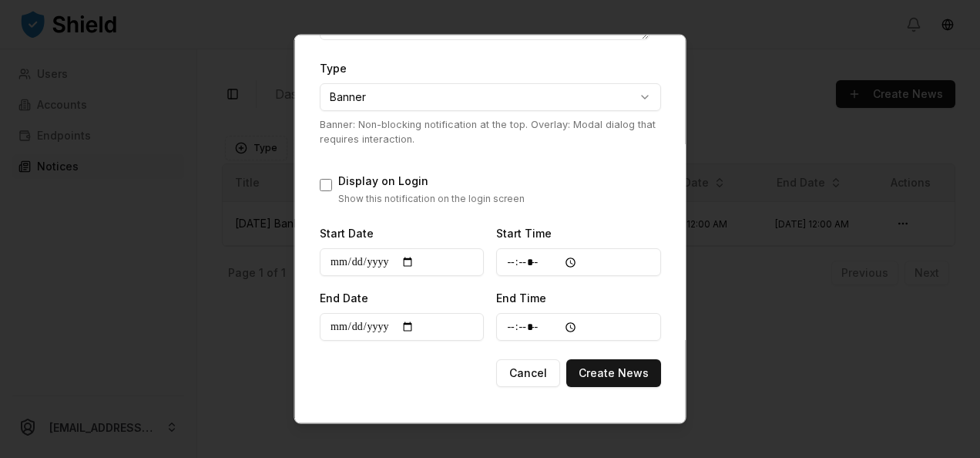 Image resolution: width=980 pixels, height=458 pixels. Describe the element at coordinates (612, 373) in the screenshot. I see `button: Create News` at that location.